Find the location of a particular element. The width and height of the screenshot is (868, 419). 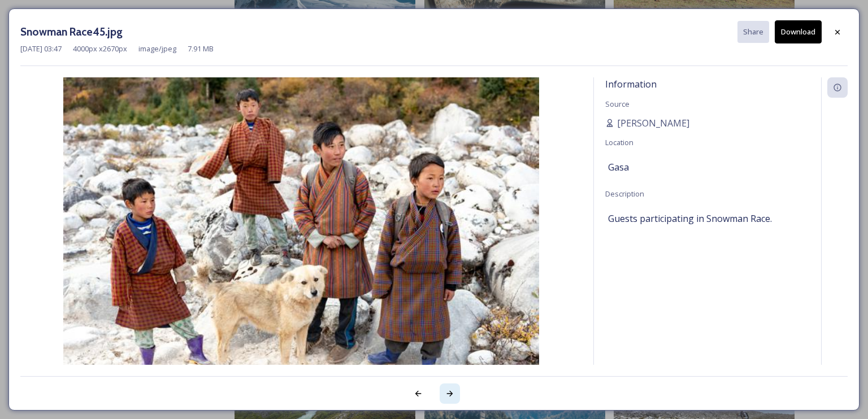

button: Download is located at coordinates (798, 32).